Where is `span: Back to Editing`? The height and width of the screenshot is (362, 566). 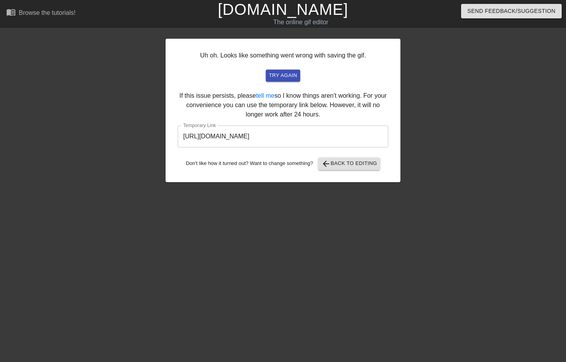
span: Back to Editing is located at coordinates (349, 164).